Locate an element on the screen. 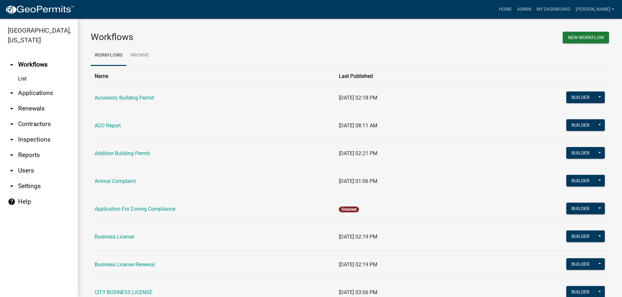 Image resolution: width=622 pixels, height=297 pixels. a: Business License is located at coordinates (114, 237).